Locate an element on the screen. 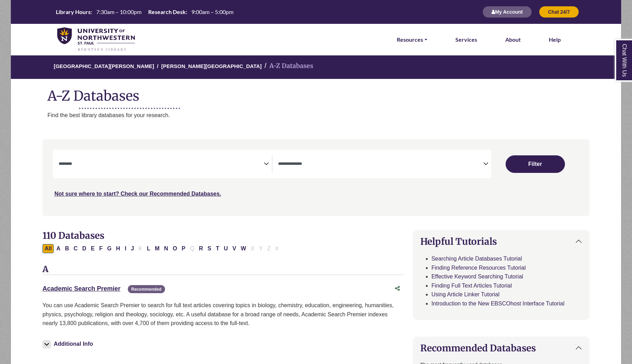  nav: breadcrumb is located at coordinates (316, 67).